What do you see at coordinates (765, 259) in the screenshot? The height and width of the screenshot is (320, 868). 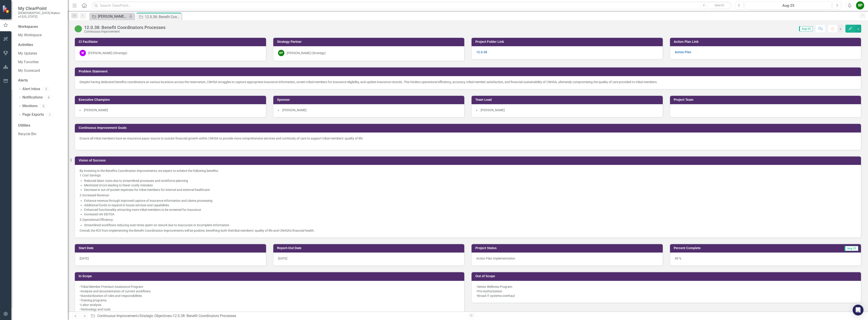 I see `div: 49 %` at bounding box center [765, 259].